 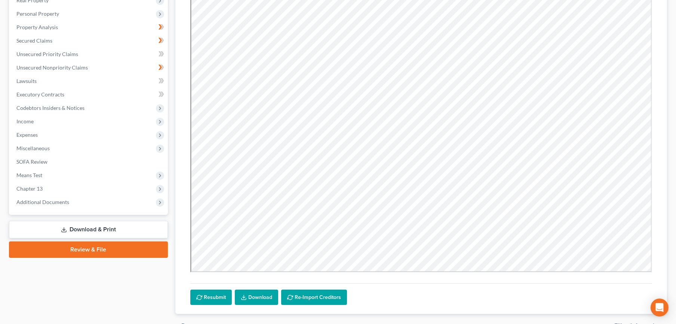 What do you see at coordinates (257, 298) in the screenshot?
I see `a: Download` at bounding box center [257, 298].